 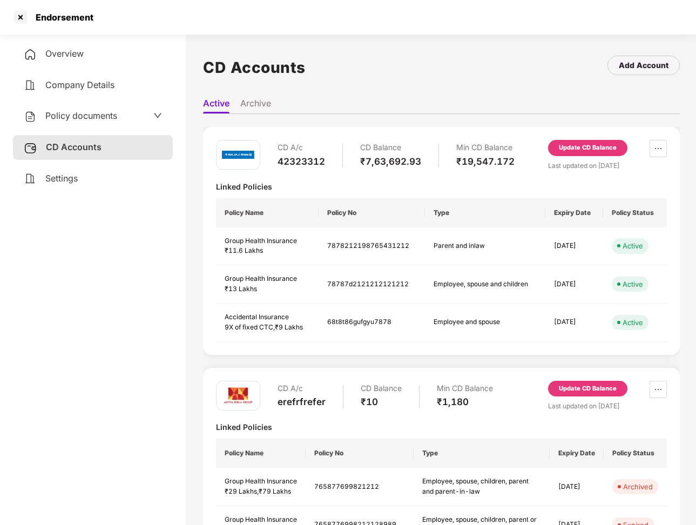 I want to click on div: erefrfrefer, so click(x=301, y=402).